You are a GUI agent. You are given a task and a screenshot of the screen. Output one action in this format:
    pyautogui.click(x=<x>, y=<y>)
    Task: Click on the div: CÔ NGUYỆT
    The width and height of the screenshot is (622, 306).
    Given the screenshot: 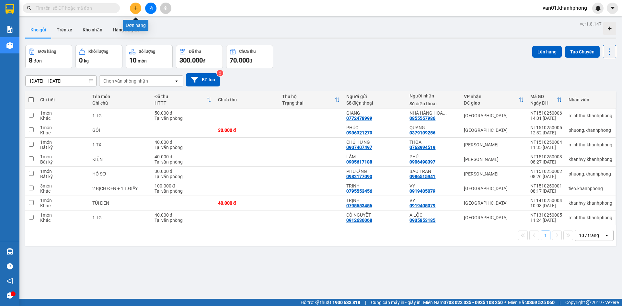 What is the action you would take?
    pyautogui.click(x=375, y=215)
    